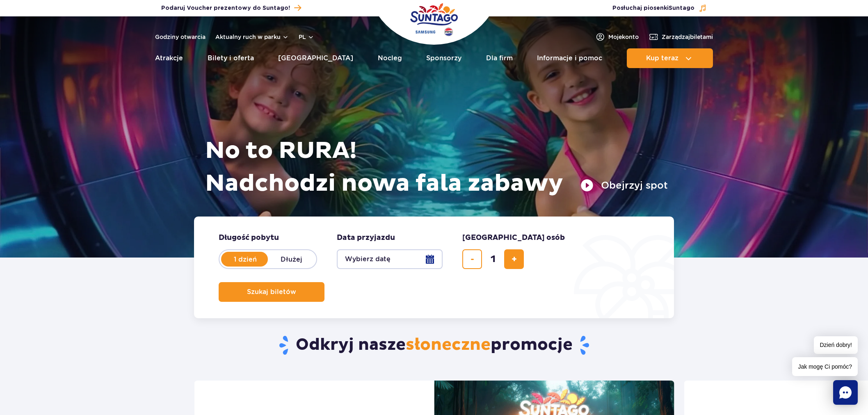 This screenshot has height=415, width=868. What do you see at coordinates (444, 58) in the screenshot?
I see `a: Sponsorzy` at bounding box center [444, 58].